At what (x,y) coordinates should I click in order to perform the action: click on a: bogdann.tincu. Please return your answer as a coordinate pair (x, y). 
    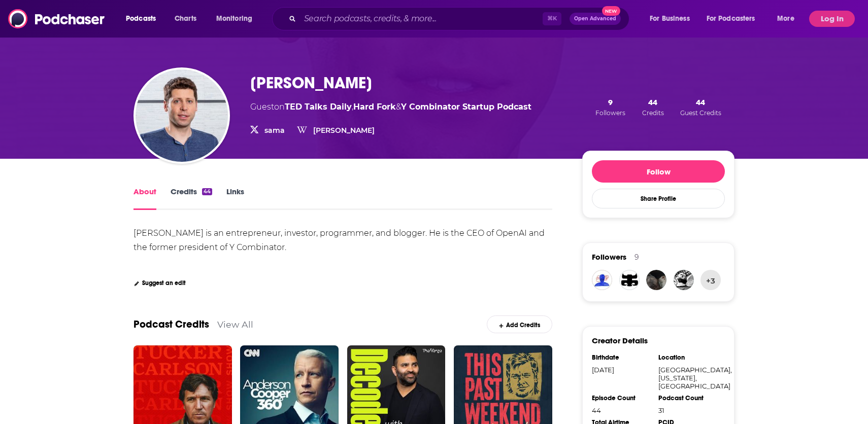
    Looking at the image, I should click on (656, 280).